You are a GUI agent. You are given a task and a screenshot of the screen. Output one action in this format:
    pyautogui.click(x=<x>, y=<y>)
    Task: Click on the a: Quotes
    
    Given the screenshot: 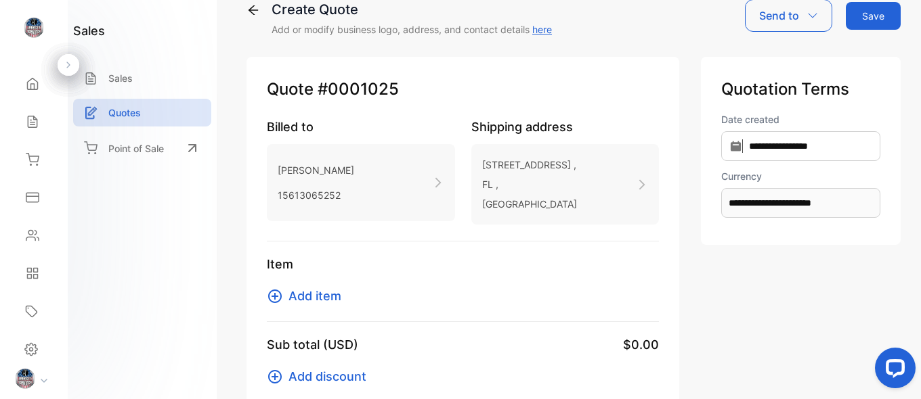 What is the action you would take?
    pyautogui.click(x=142, y=112)
    